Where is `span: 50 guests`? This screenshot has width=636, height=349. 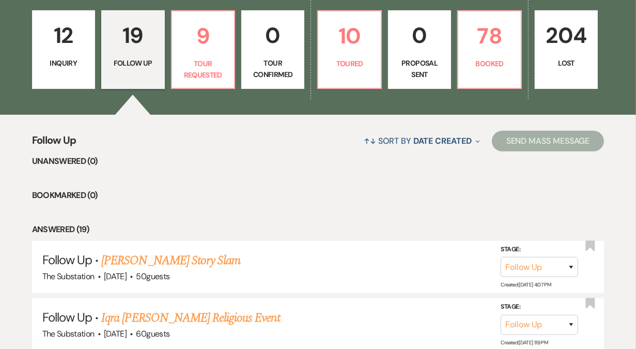 span: 50 guests is located at coordinates (153, 276).